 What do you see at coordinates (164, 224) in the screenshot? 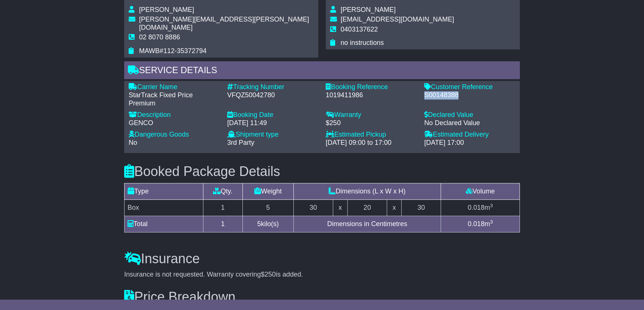
I see `td: Total` at bounding box center [164, 224].